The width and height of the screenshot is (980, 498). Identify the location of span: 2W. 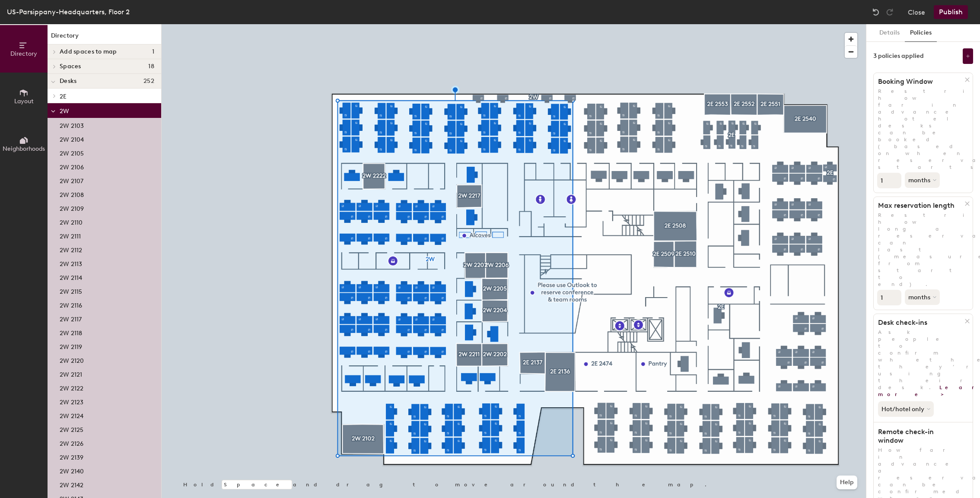
(65, 111).